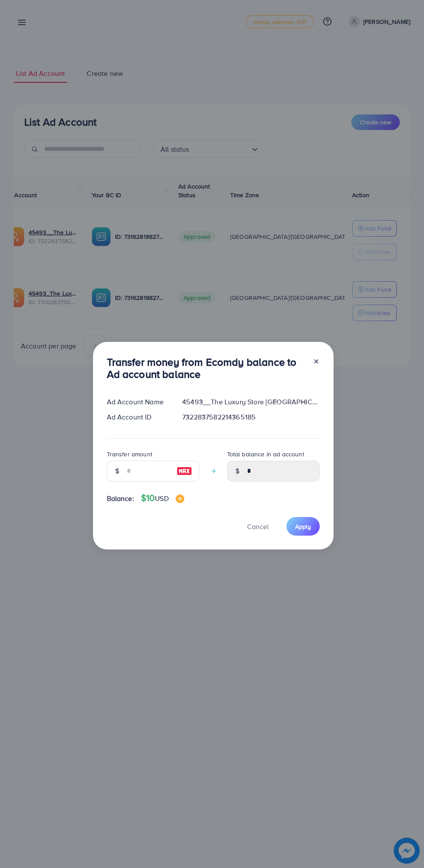 This screenshot has height=868, width=424. I want to click on span: Balance:, so click(120, 499).